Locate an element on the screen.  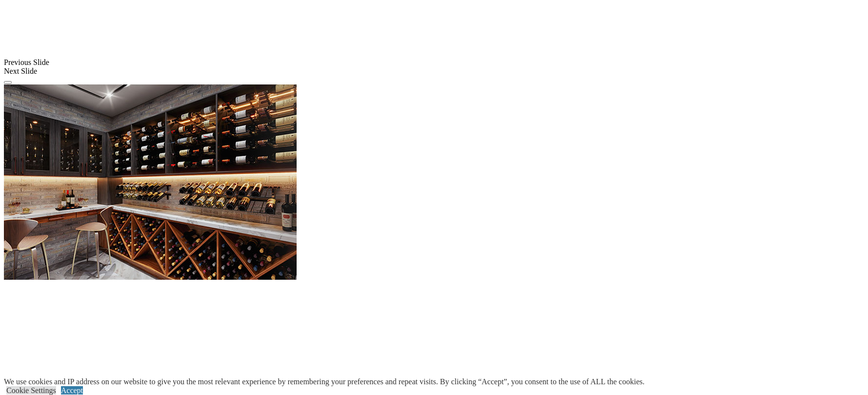
div: Previous Slide is located at coordinates (434, 63).